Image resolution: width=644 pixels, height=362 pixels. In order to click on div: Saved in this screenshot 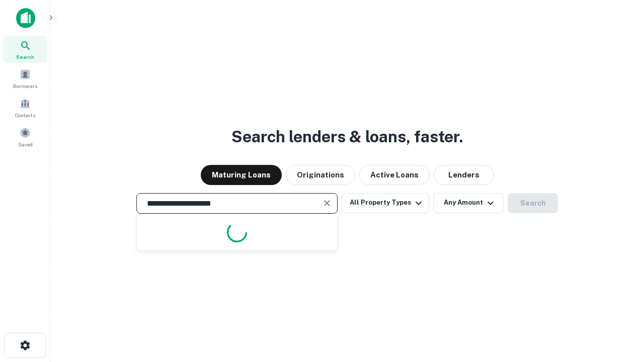, I will do `click(25, 137)`.